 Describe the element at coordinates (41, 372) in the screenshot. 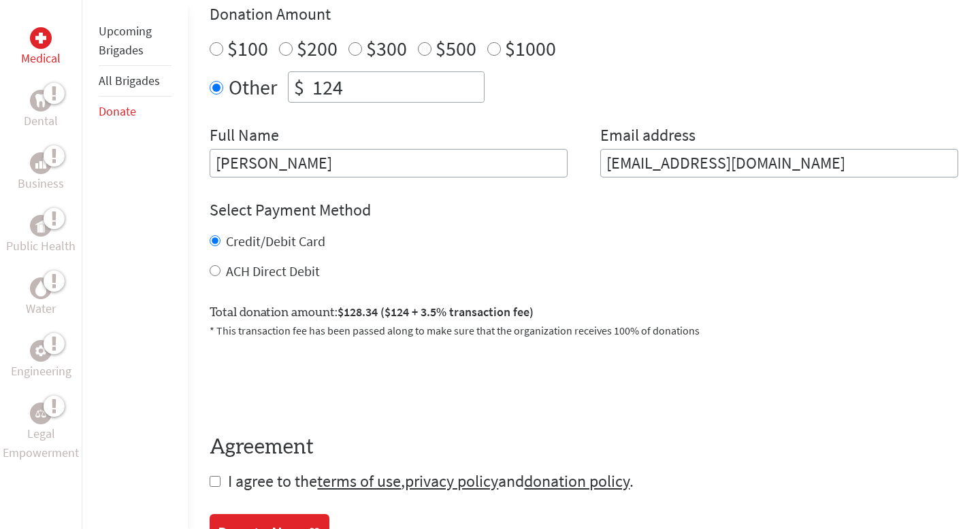

I see `p: Engineering` at that location.